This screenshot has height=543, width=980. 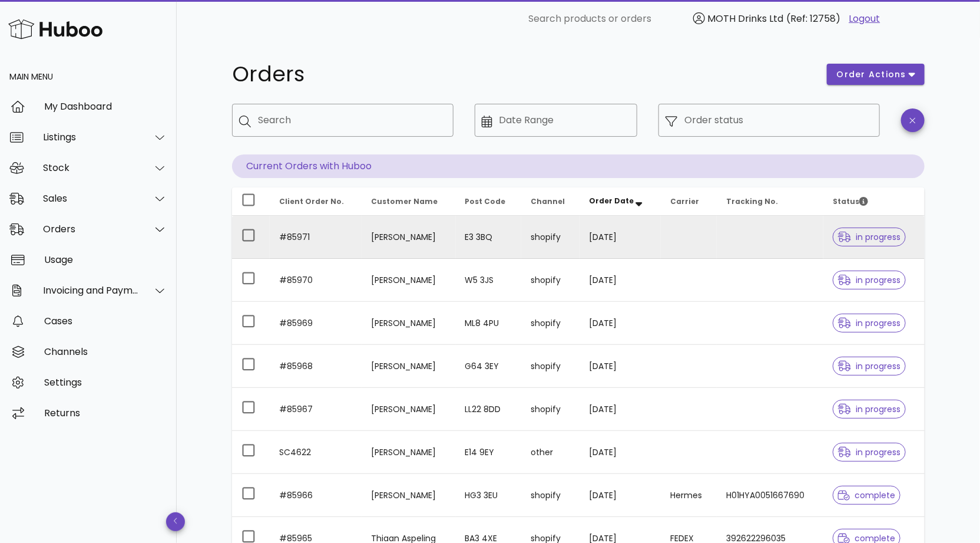 I want to click on td: E3 3BQ, so click(x=489, y=237).